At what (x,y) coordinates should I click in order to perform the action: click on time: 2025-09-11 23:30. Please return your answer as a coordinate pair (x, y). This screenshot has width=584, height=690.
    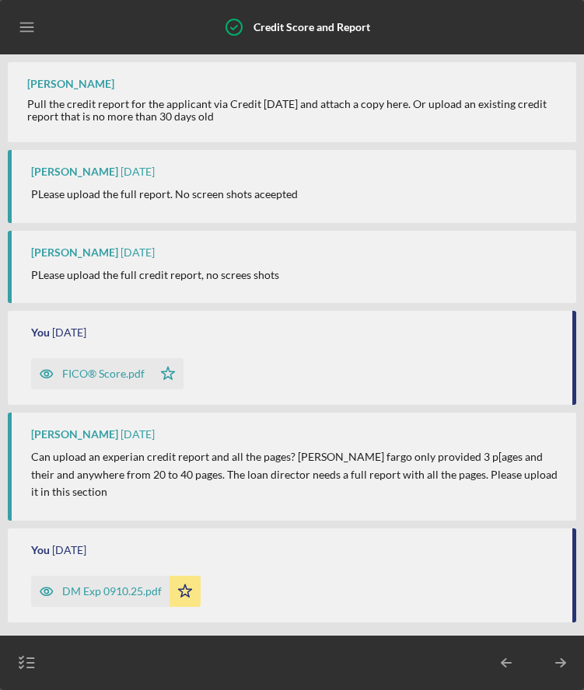
    Looking at the image, I should click on (69, 550).